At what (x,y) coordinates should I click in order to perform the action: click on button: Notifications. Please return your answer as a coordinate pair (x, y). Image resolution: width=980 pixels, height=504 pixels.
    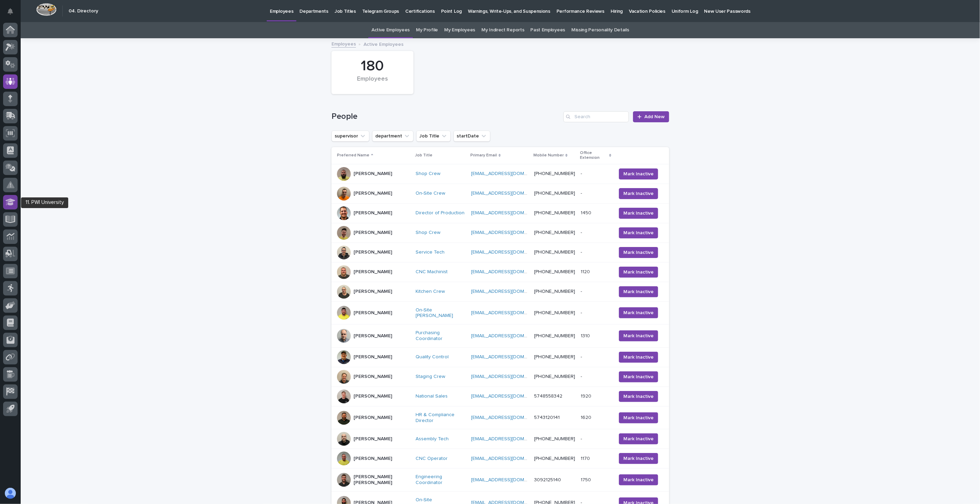
    Looking at the image, I should click on (10, 12).